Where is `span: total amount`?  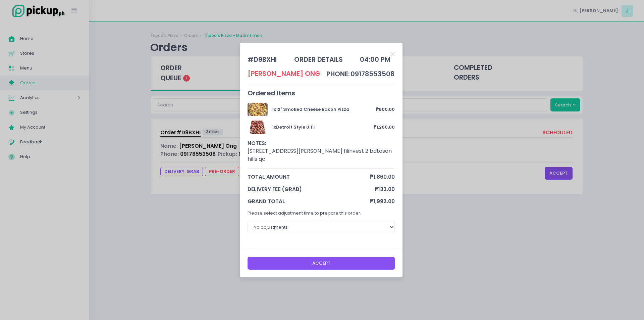
span: total amount is located at coordinates (309, 177).